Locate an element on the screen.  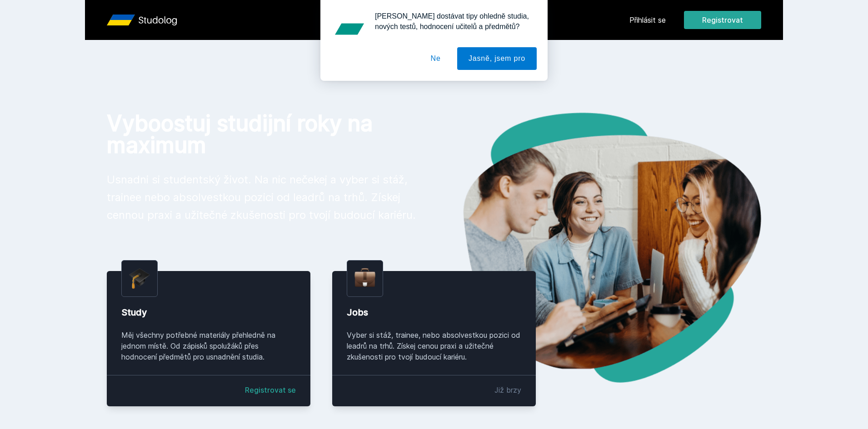
a: Registrovat se is located at coordinates (270, 390).